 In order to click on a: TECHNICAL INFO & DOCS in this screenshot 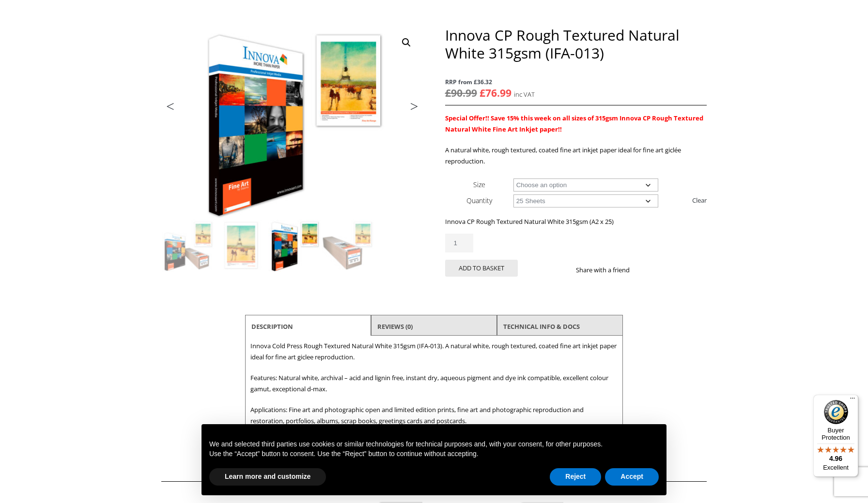, I will do `click(542, 327)`.